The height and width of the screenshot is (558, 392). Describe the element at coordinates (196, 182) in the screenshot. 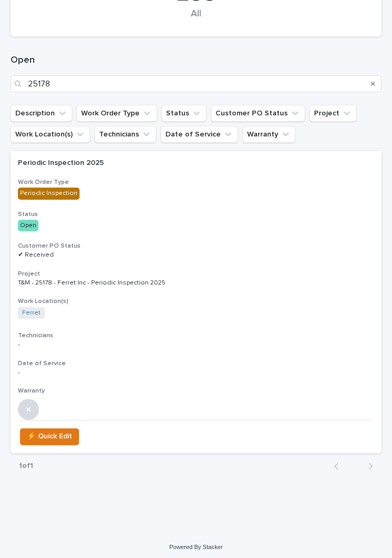

I see `h3: Work Order Type` at that location.